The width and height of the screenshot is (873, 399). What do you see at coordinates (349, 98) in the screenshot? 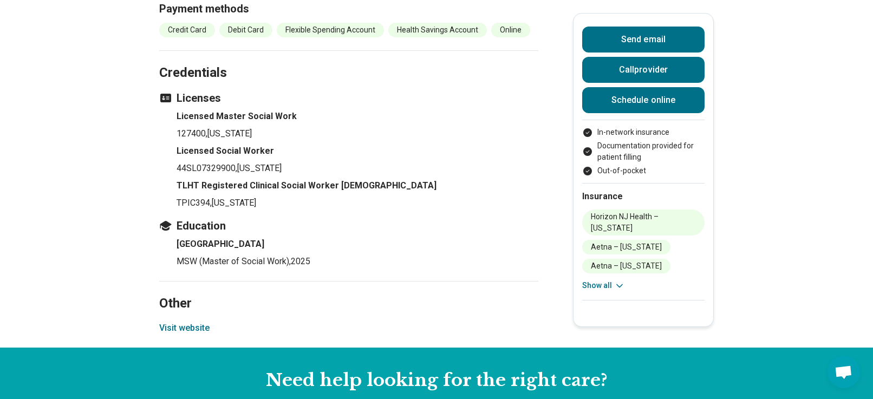
I see `h3: Licenses` at bounding box center [349, 98].